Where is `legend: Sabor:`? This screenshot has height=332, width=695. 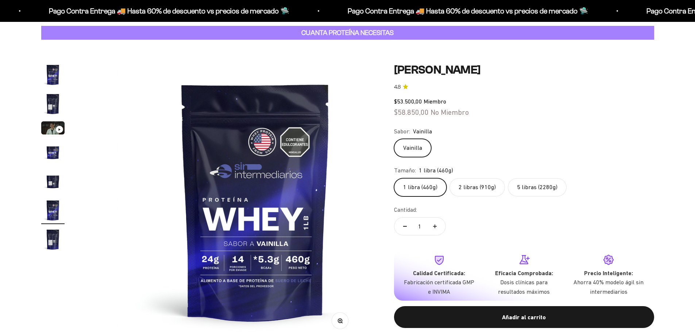 legend: Sabor: is located at coordinates (402, 132).